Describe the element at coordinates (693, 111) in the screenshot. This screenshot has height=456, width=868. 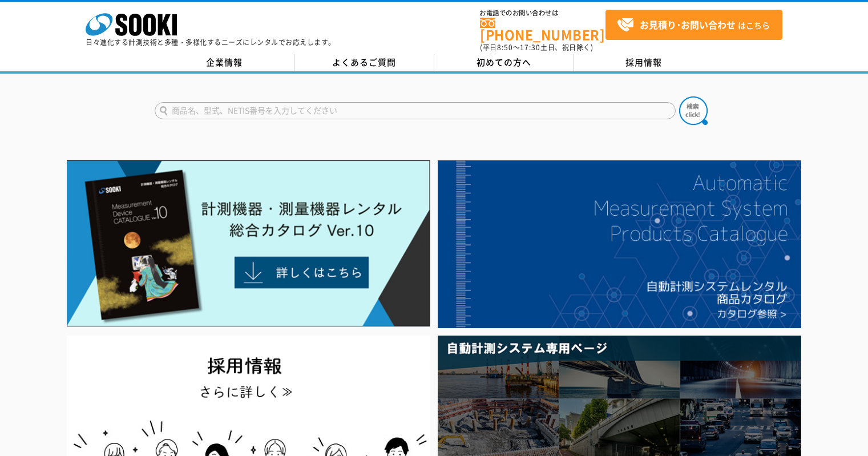
I see `img: btn_search.png` at that location.